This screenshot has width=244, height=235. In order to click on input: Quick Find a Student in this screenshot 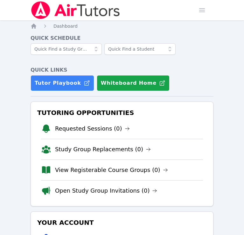, I will do `click(140, 49)`.